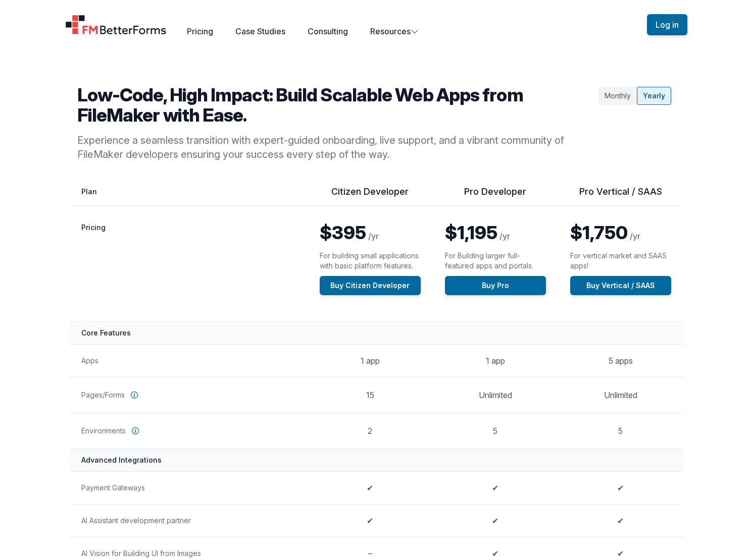  Describe the element at coordinates (370, 431) in the screenshot. I see `td: 2` at that location.